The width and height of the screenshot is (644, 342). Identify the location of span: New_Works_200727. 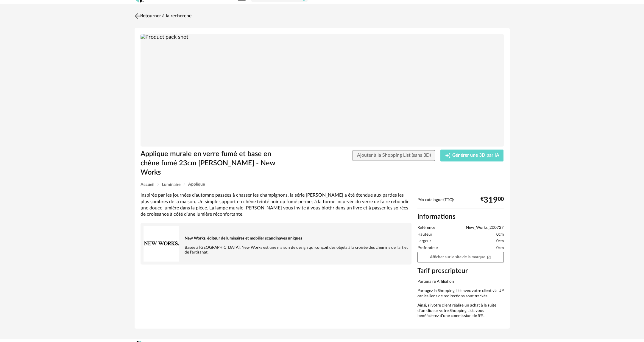
(485, 228).